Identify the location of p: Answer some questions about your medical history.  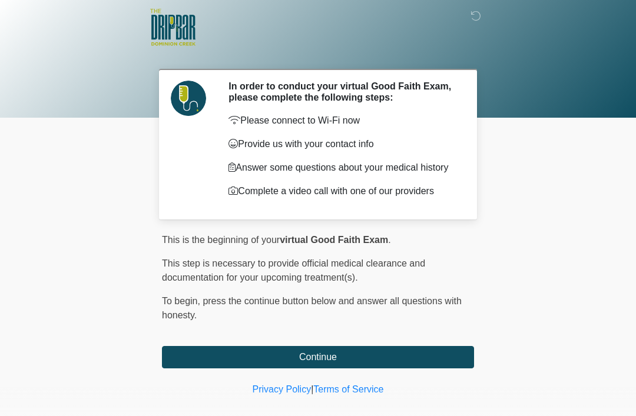
(342, 168).